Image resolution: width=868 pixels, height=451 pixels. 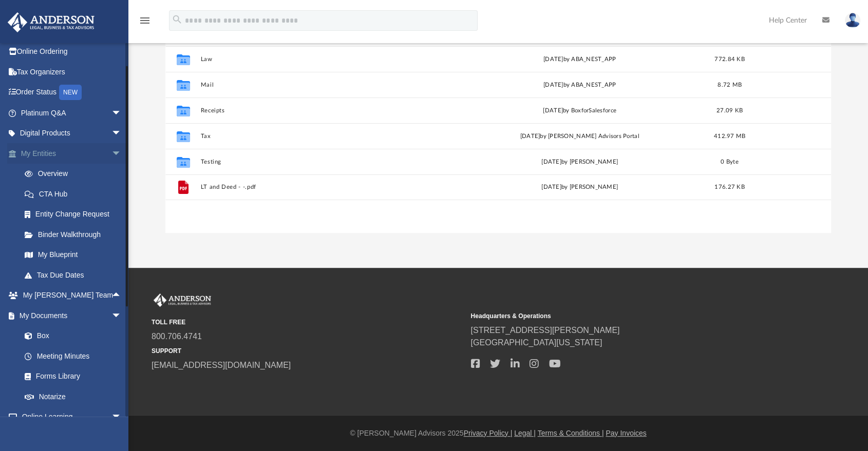 What do you see at coordinates (75, 275) in the screenshot?
I see `a: Tax Due Dates` at bounding box center [75, 275].